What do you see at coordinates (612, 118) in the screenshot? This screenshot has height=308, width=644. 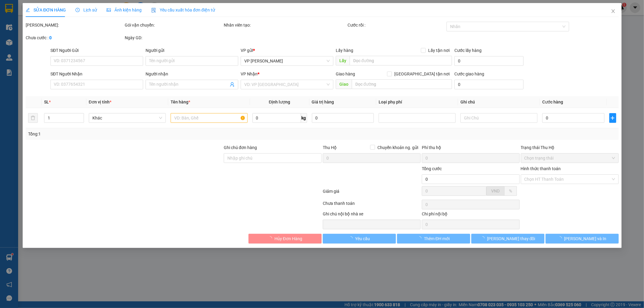 I see `button: plus` at bounding box center [612, 118].